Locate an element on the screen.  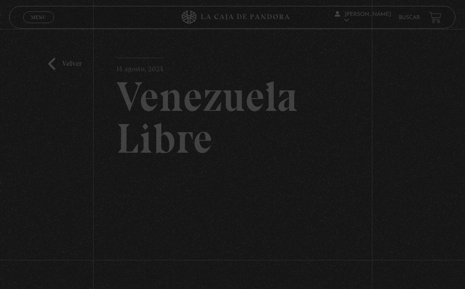
h2: Venezuela Libre is located at coordinates (232, 118).